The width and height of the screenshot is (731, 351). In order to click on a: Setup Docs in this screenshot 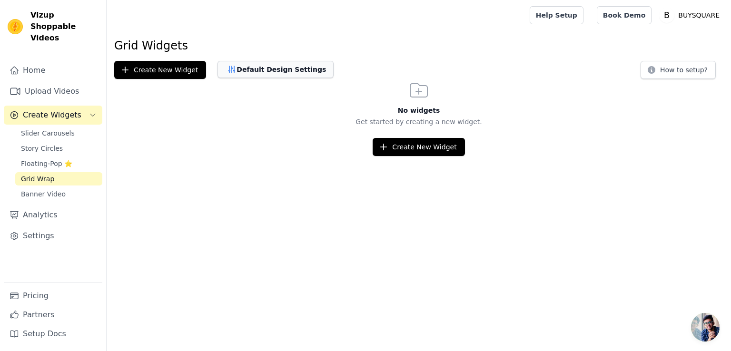, I will do `click(53, 334)`.